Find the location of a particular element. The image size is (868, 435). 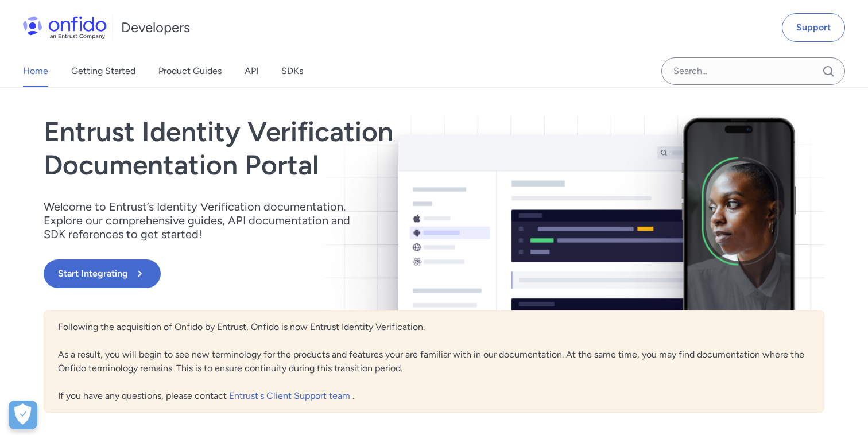

button: Start Integrating is located at coordinates (102, 274).